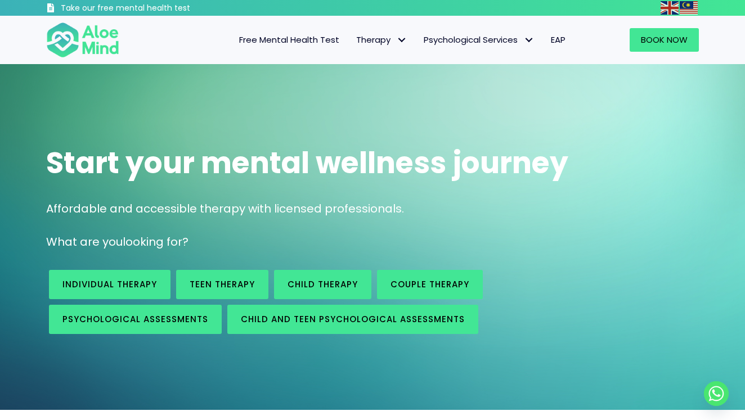 This screenshot has width=745, height=420. What do you see at coordinates (430, 284) in the screenshot?
I see `span: Couple therapy` at bounding box center [430, 284].